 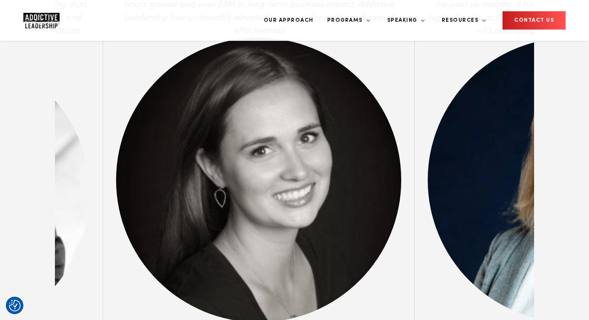 What do you see at coordinates (289, 20) in the screenshot?
I see `a: Our Approach` at bounding box center [289, 20].